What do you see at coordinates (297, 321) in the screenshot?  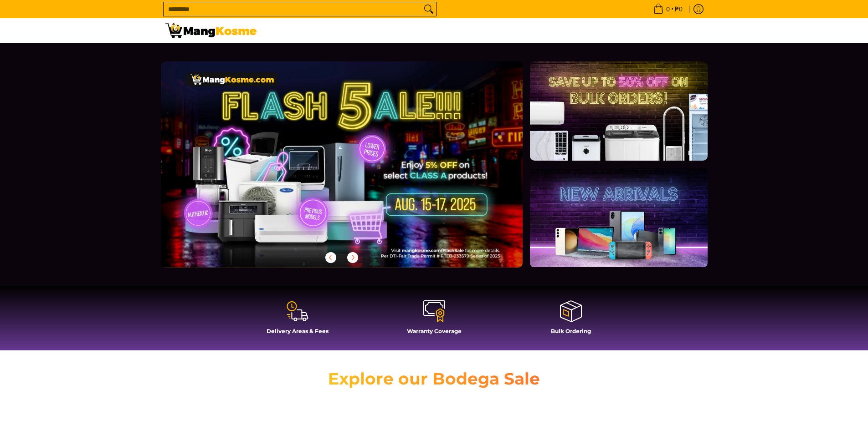 I see `a: Delivery Areas & Fees` at bounding box center [297, 321].